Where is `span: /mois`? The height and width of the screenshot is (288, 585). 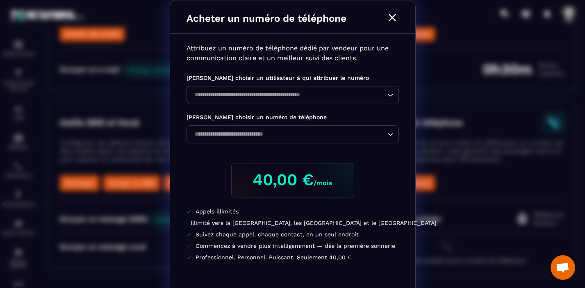 span: /mois is located at coordinates (323, 183).